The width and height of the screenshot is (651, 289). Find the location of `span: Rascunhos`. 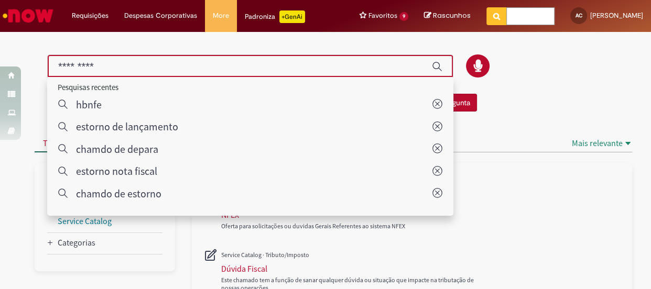

span: Rascunhos is located at coordinates (452, 15).